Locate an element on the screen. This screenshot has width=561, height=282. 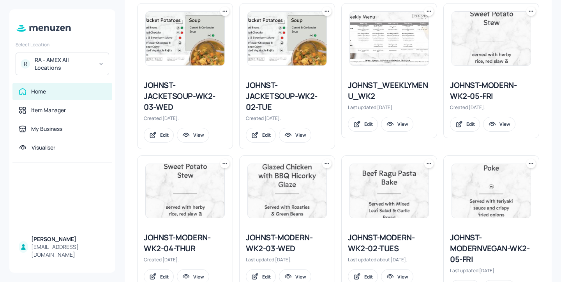
div: JOHNST-MODERNVEGAN-WK2-05-FRI is located at coordinates (491, 248).